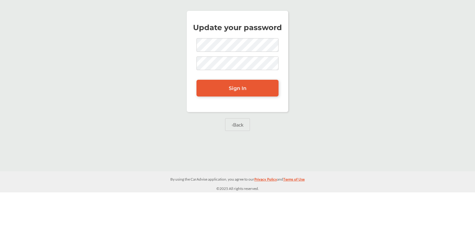 This screenshot has width=475, height=229. What do you see at coordinates (237, 88) in the screenshot?
I see `span: Sign In` at bounding box center [237, 88].